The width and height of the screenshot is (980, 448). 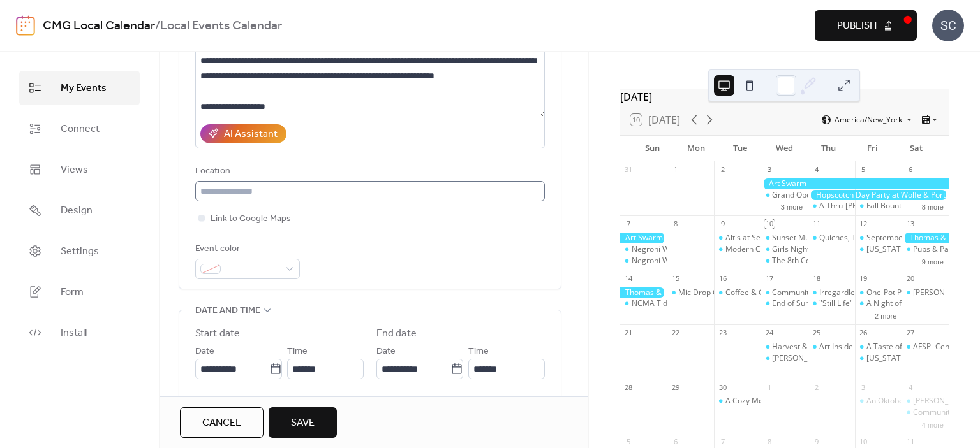 What do you see at coordinates (828, 148) in the screenshot?
I see `div: Thu` at bounding box center [828, 148].